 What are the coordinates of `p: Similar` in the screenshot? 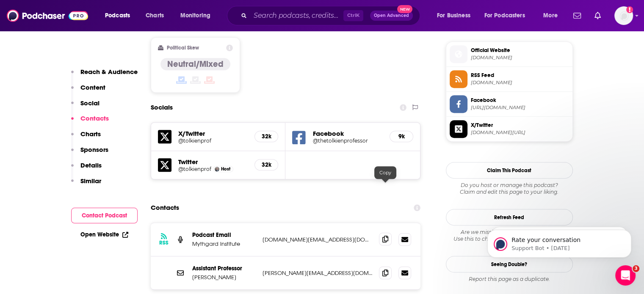 It's located at (91, 181).